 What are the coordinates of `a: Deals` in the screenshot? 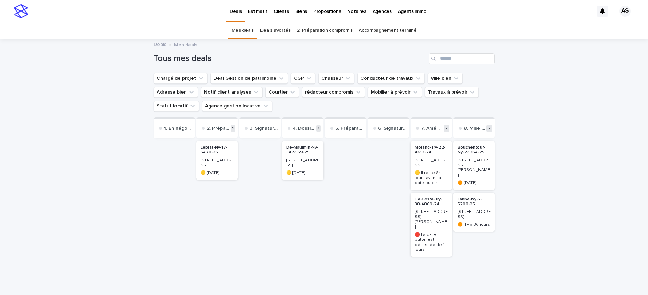 It's located at (160, 44).